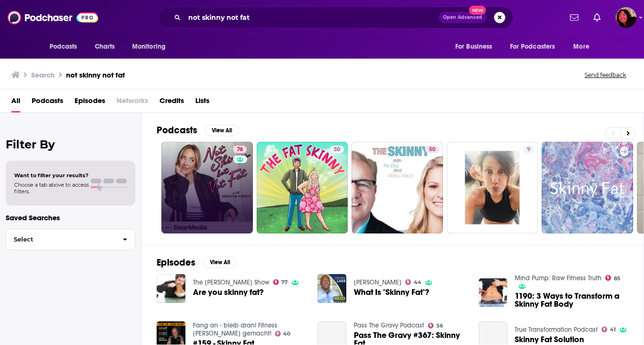 Image resolution: width=644 pixels, height=345 pixels. Describe the element at coordinates (196, 263) in the screenshot. I see `a: EpisodesView All` at that location.